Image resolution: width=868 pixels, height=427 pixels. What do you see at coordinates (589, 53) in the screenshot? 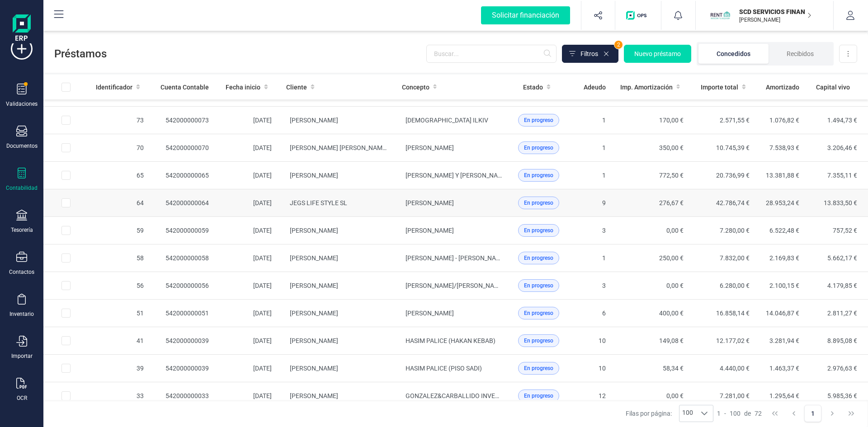
I see `span: Filtros` at bounding box center [589, 53].